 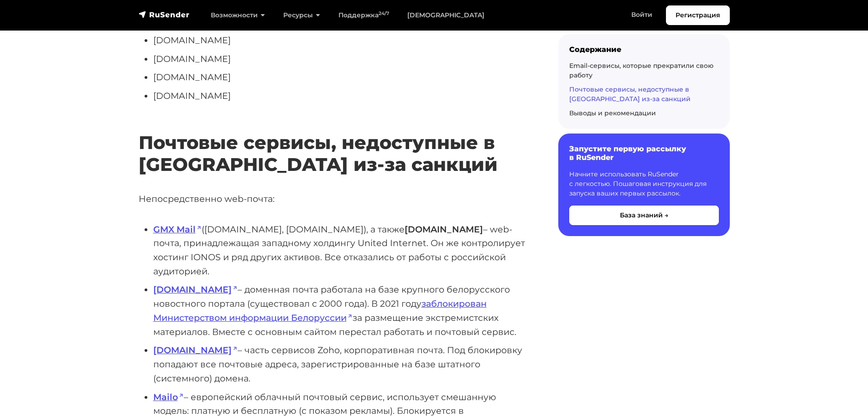 I want to click on a: Email-сервисы, которые прекратили свою работу, so click(x=641, y=70).